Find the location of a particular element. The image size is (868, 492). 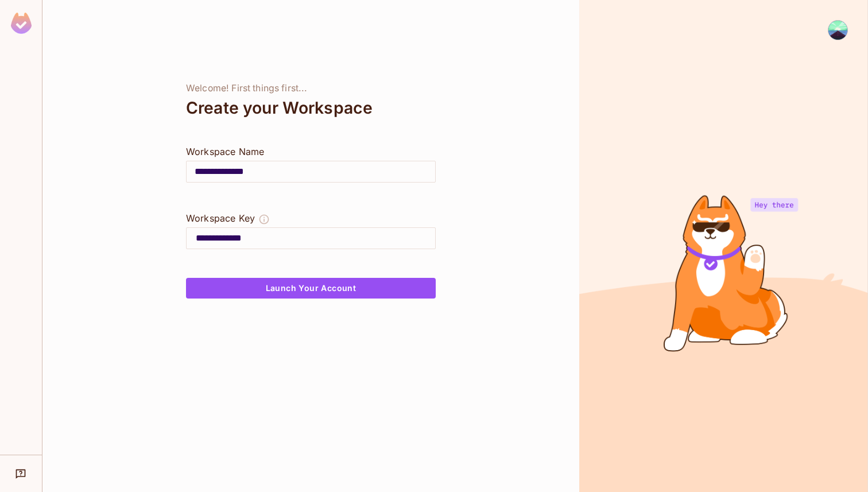

div: Workspace Name is located at coordinates (311, 152).